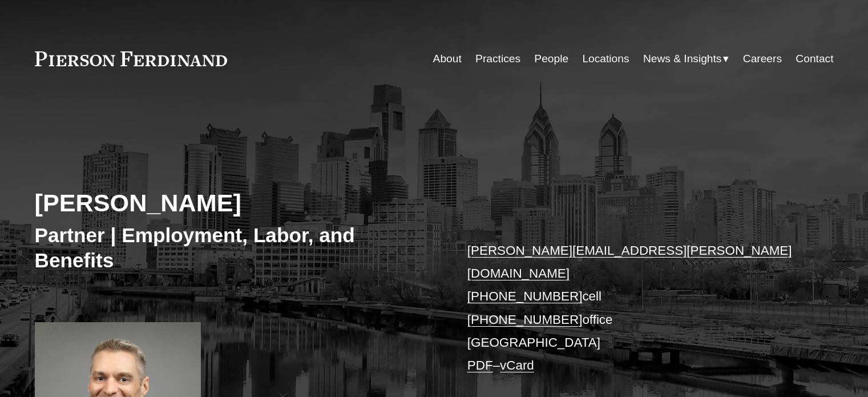  Describe the element at coordinates (234, 248) in the screenshot. I see `h3: Partner | Employment, Labor, and Benefits` at that location.